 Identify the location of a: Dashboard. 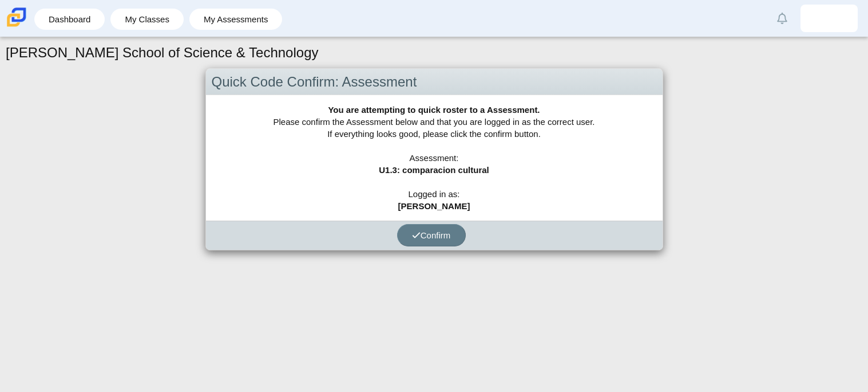
(69, 19).